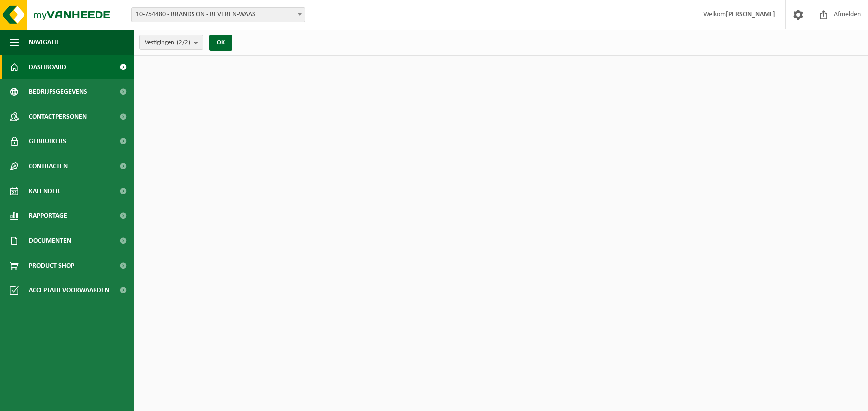 The image size is (868, 411). Describe the element at coordinates (44, 42) in the screenshot. I see `span: Navigatie` at that location.